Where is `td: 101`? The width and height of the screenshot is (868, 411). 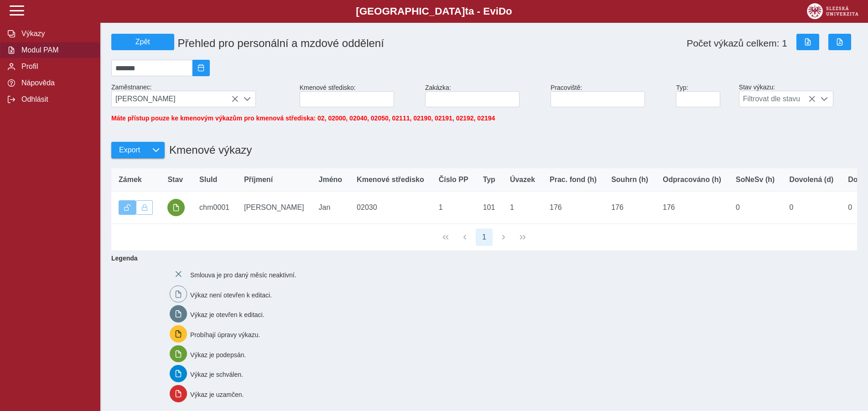 td: 101 is located at coordinates (489, 208).